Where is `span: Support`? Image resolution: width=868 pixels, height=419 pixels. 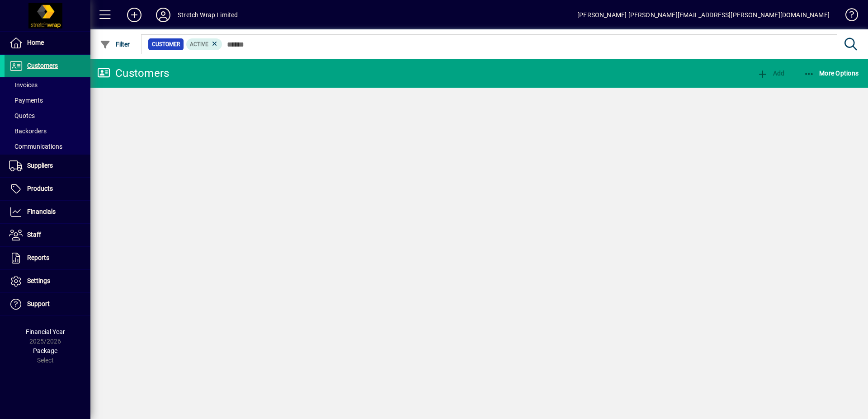 span: Support is located at coordinates (38, 303).